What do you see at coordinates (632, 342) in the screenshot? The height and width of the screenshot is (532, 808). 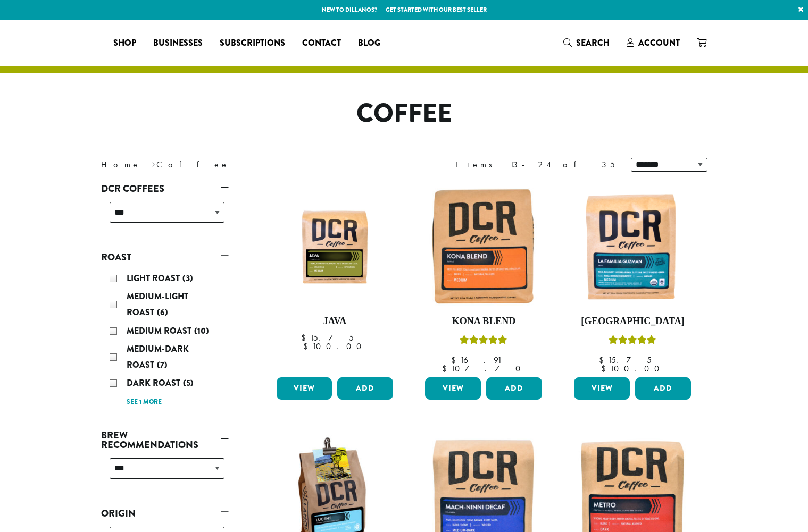 I see `div: Rated 4.83 out of 5` at bounding box center [632, 342].